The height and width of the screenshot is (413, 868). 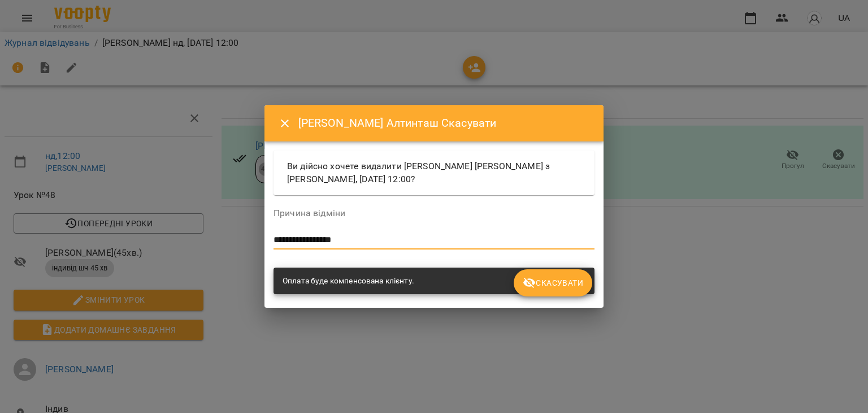 I want to click on button: Close, so click(x=285, y=124).